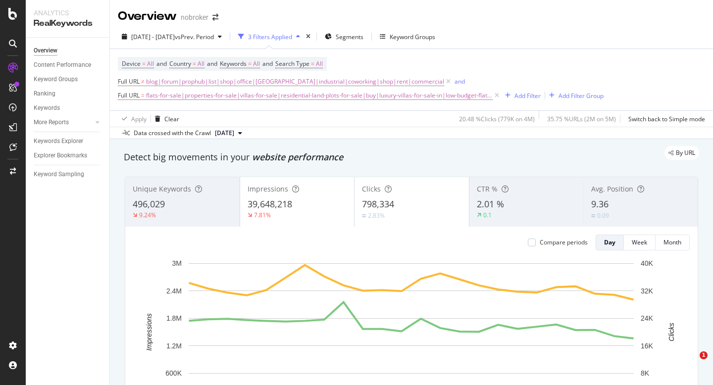 This screenshot has height=385, width=713. Describe the element at coordinates (647, 291) in the screenshot. I see `text: 32K` at that location.